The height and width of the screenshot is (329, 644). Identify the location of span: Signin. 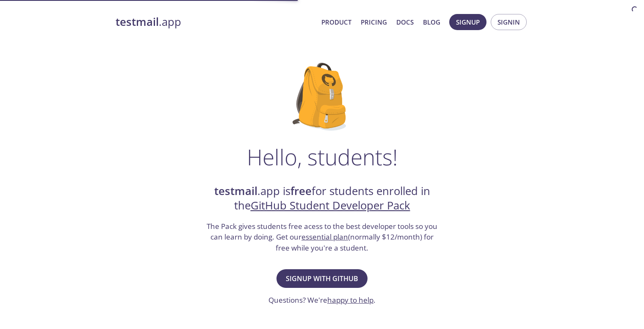
(509, 22).